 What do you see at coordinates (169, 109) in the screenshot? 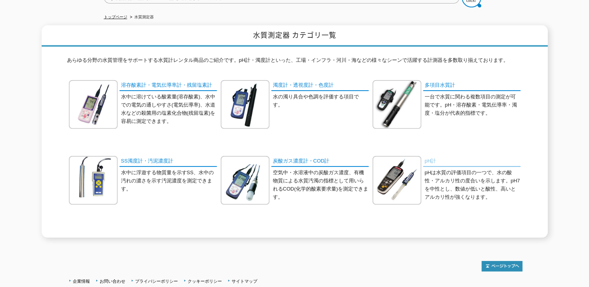
I see `p: 水中に溶けている酸素量(溶存酸素)、水中での電気の通しやすさ(電気伝導率)、水道水などの殺菌用の塩素化合物(残留塩素)を容易に測定できます。` at bounding box center [169, 109].